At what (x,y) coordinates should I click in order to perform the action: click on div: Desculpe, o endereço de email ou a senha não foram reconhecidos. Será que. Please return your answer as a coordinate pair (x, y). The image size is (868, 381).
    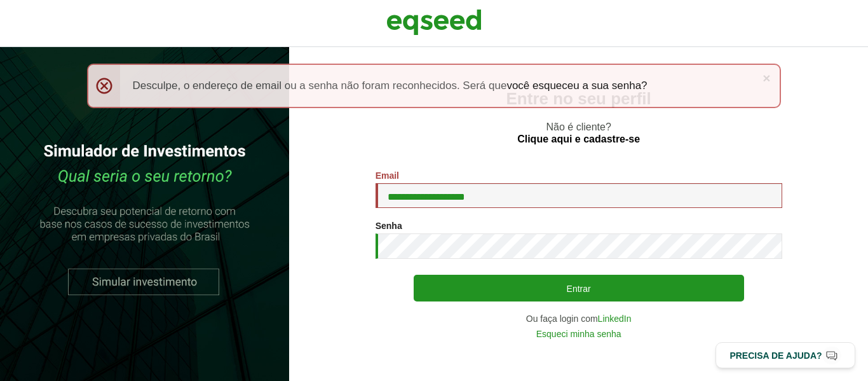
    Looking at the image, I should click on (434, 86).